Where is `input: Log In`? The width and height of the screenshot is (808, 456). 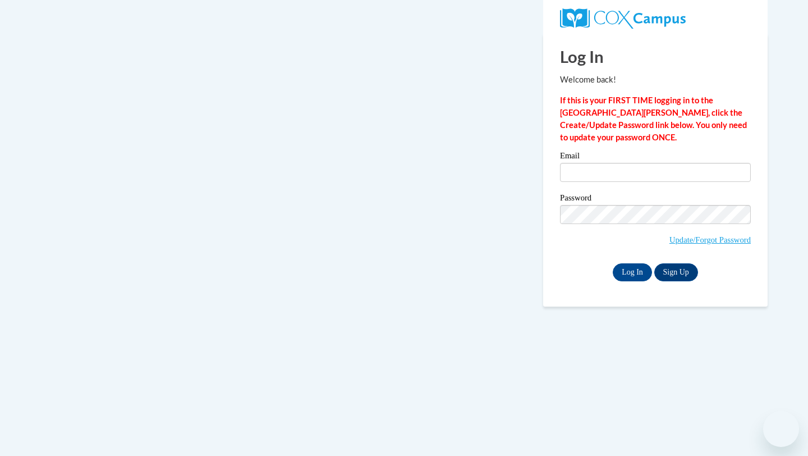 input: Log In is located at coordinates (632, 272).